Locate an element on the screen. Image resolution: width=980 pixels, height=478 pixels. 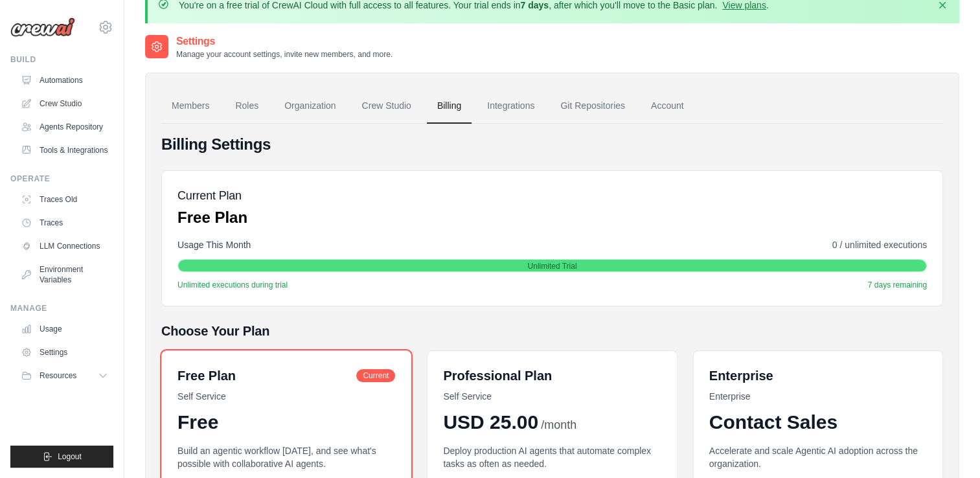
h6: Free Plan is located at coordinates (207, 376).